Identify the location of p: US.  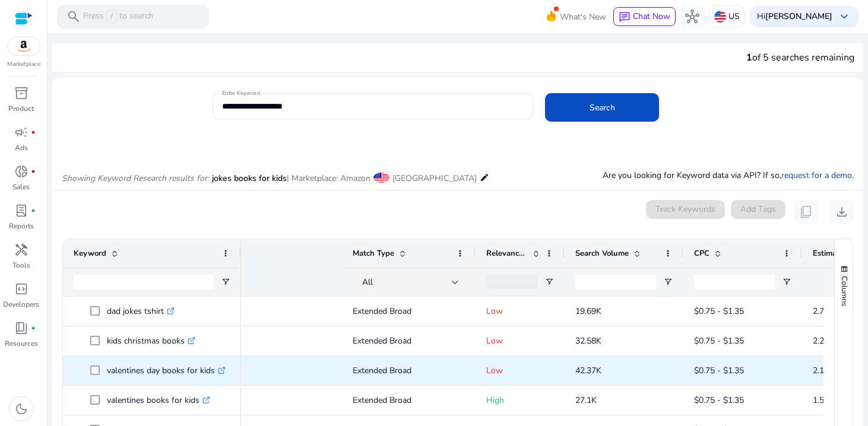
(733, 16).